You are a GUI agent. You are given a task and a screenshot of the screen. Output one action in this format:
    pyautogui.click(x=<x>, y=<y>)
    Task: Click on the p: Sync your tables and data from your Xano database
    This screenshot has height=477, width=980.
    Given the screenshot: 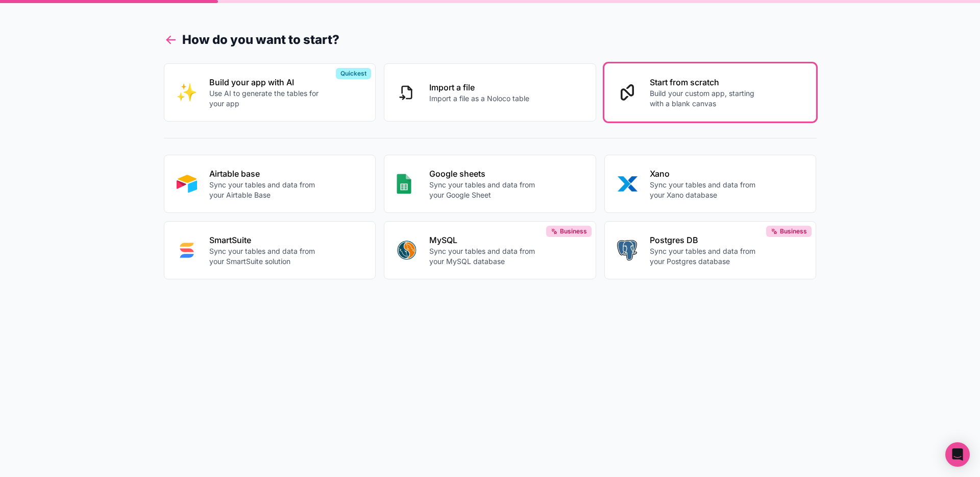 What is the action you would take?
    pyautogui.click(x=706, y=190)
    